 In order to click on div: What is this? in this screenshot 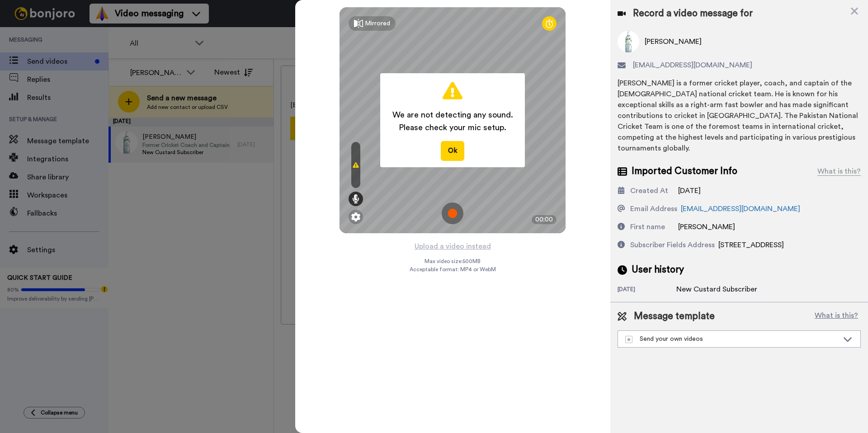, I will do `click(839, 171)`.